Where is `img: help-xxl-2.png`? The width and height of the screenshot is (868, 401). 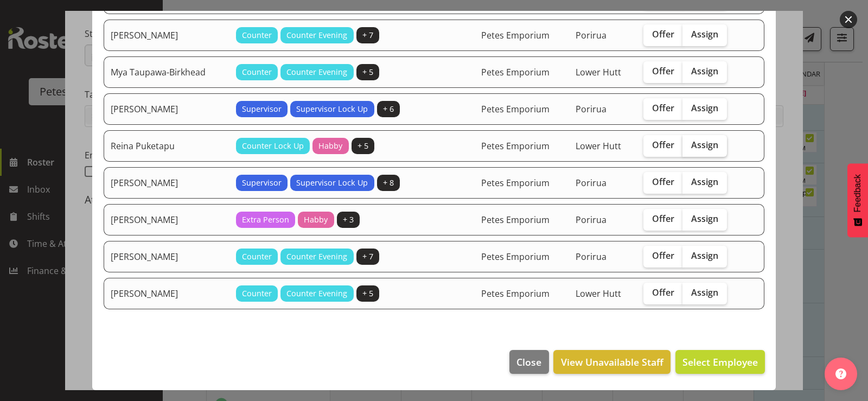
img: help-xxl-2.png is located at coordinates (841, 373).